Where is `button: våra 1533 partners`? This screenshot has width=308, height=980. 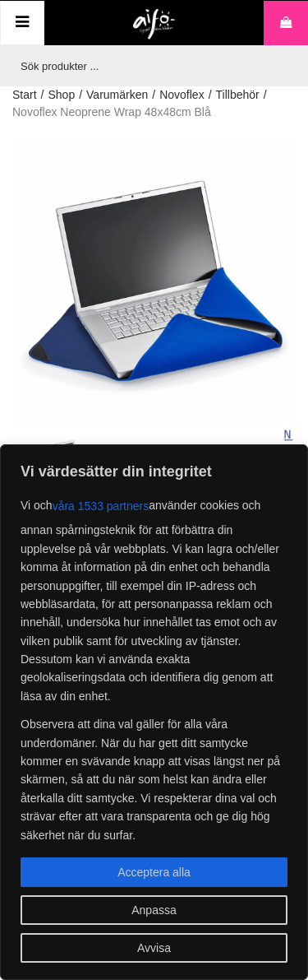 button: våra 1533 partners is located at coordinates (101, 506).